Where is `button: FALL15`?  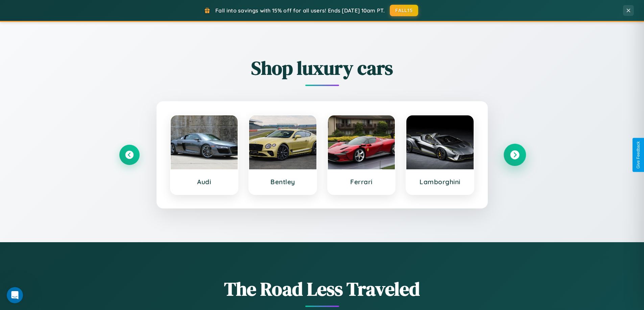
button: FALL15 is located at coordinates (404, 10).